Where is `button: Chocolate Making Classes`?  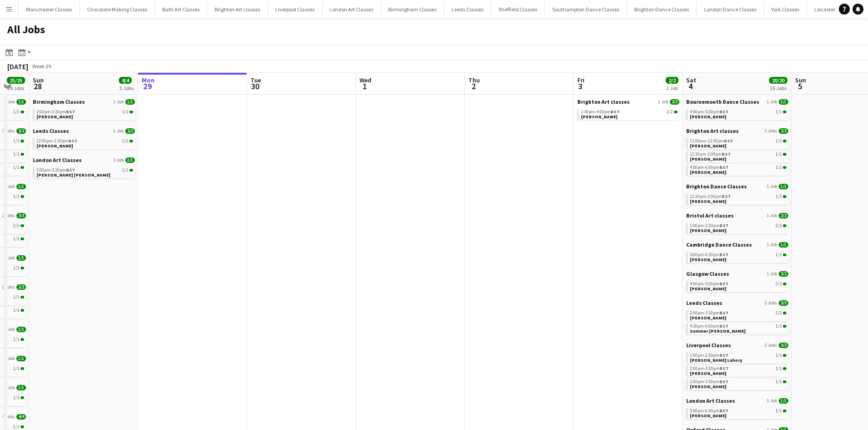
button: Chocolate Making Classes is located at coordinates (117, 9).